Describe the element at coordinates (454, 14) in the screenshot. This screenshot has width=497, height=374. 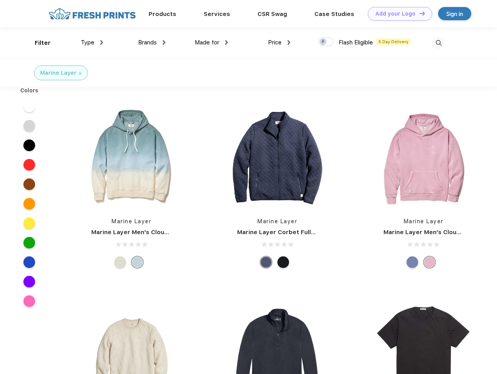
I see `div: Sign in` at that location.